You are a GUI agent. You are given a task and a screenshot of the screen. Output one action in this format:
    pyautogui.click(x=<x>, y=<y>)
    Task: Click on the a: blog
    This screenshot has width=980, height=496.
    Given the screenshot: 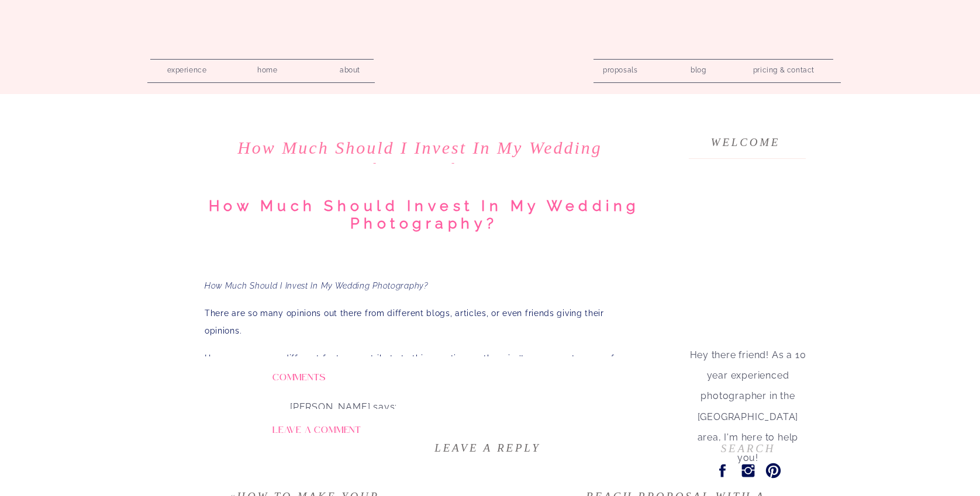 What is the action you would take?
    pyautogui.click(x=698, y=68)
    